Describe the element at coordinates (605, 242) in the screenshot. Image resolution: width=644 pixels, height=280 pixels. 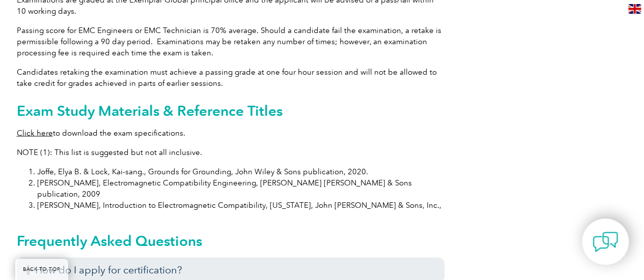
I see `img: contact-chat.png` at that location.